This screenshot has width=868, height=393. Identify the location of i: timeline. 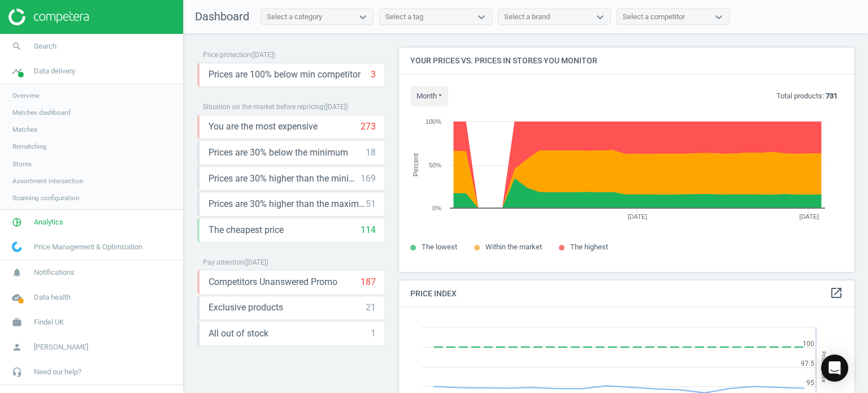
(17, 71).